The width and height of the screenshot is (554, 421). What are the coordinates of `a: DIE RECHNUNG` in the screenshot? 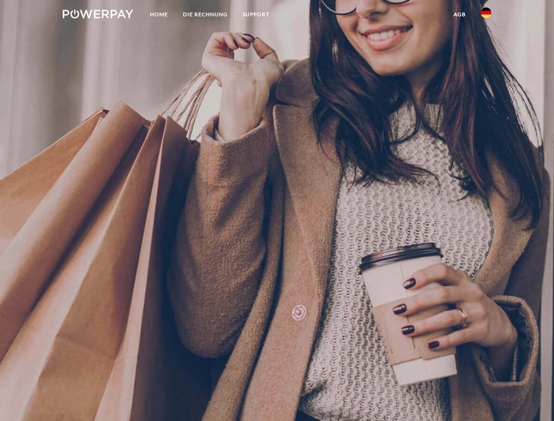 It's located at (205, 14).